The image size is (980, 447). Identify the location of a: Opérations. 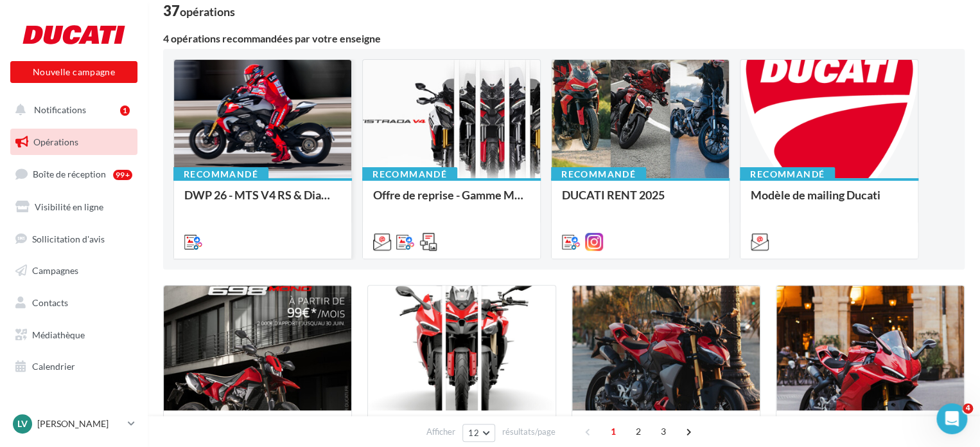
(74, 142).